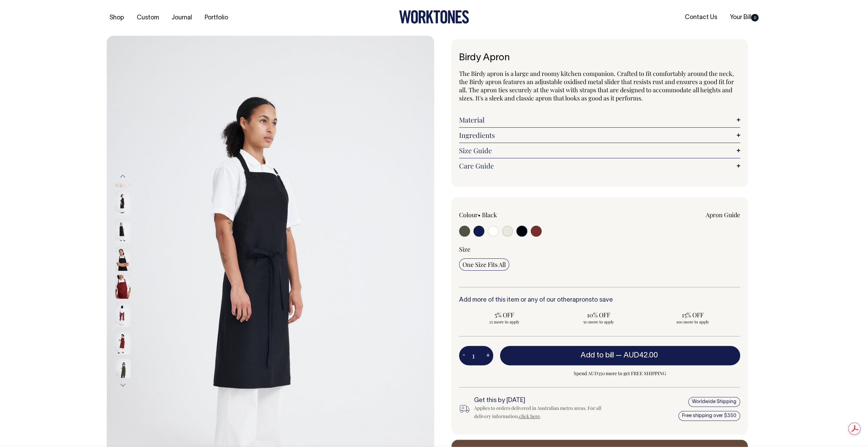 The height and width of the screenshot is (447, 868). What do you see at coordinates (599, 300) in the screenshot?
I see `h6: Add more of this item or any of our other to save` at bounding box center [599, 300].